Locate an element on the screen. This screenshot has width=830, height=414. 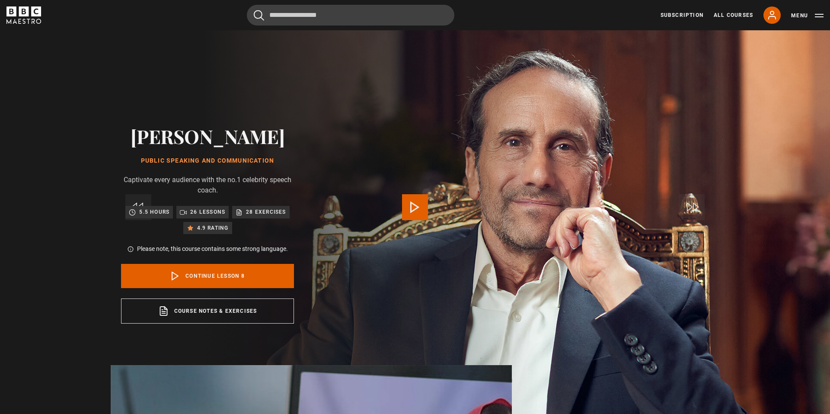
a: All Courses is located at coordinates (733, 15).